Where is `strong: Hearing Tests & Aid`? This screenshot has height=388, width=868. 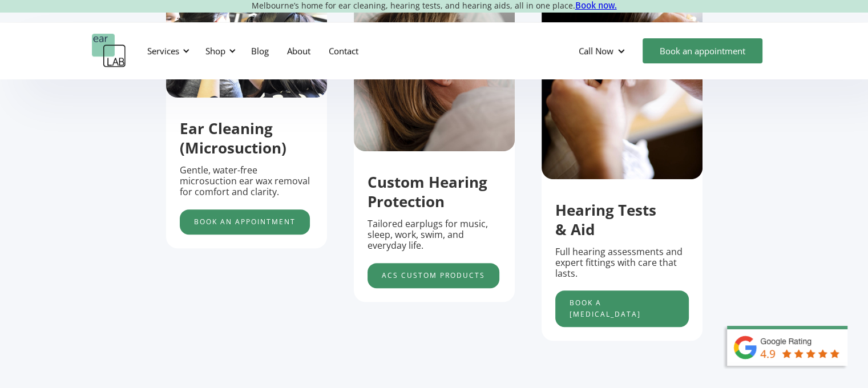
strong: Hearing Tests & Aid is located at coordinates (605, 219).